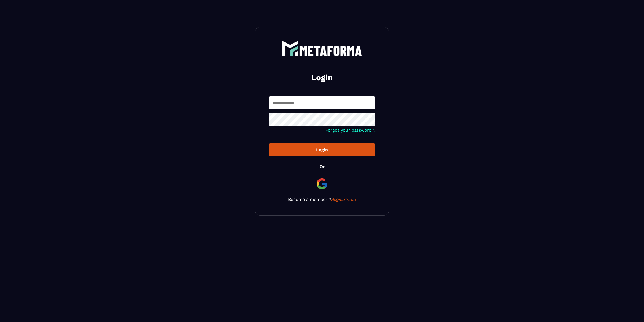  What do you see at coordinates (343, 199) in the screenshot?
I see `a: Registration` at bounding box center [343, 199].